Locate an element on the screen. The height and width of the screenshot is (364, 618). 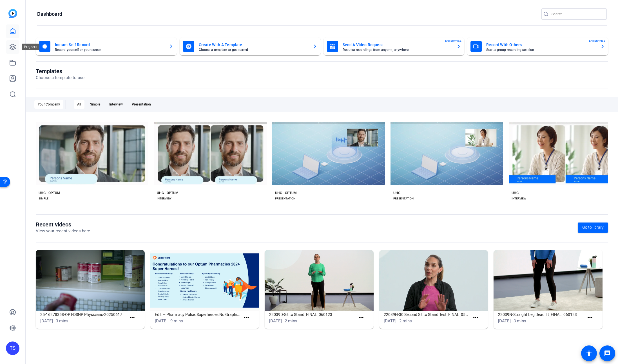
mat-icon: message is located at coordinates (607, 353).